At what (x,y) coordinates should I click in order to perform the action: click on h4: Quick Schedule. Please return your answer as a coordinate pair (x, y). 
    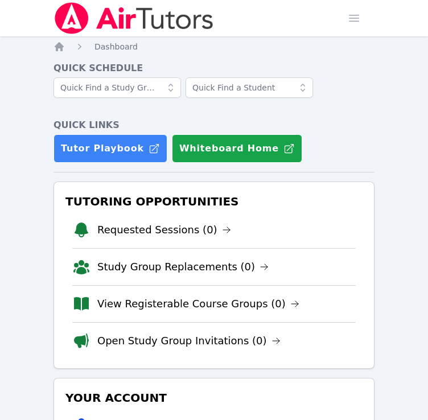
    Looking at the image, I should click on (214, 68).